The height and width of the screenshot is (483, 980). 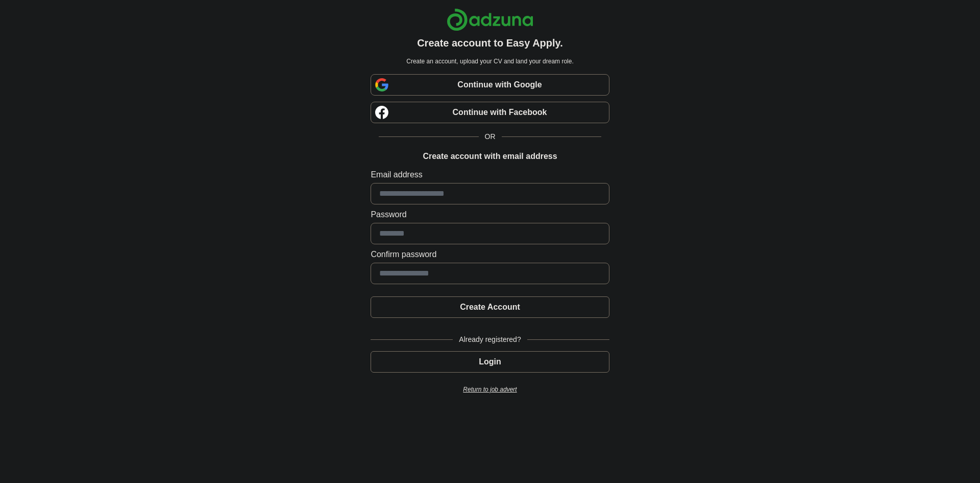 What do you see at coordinates (489, 85) in the screenshot?
I see `a: Continue with Google` at bounding box center [489, 85].